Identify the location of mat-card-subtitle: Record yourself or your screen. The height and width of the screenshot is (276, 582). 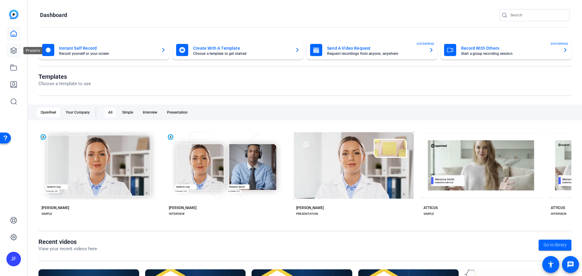
(108, 54).